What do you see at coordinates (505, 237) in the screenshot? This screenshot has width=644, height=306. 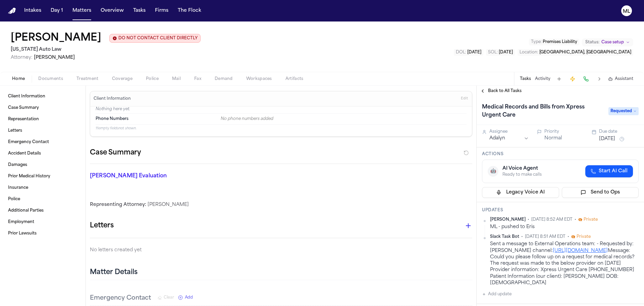 I see `span: Slack Task Bot` at bounding box center [505, 237].